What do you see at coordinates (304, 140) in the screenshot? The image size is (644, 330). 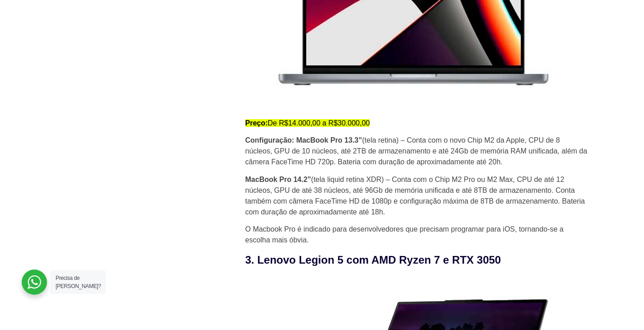 I see `strong: Configuração: MacBook Pro 13.3”` at bounding box center [304, 140].